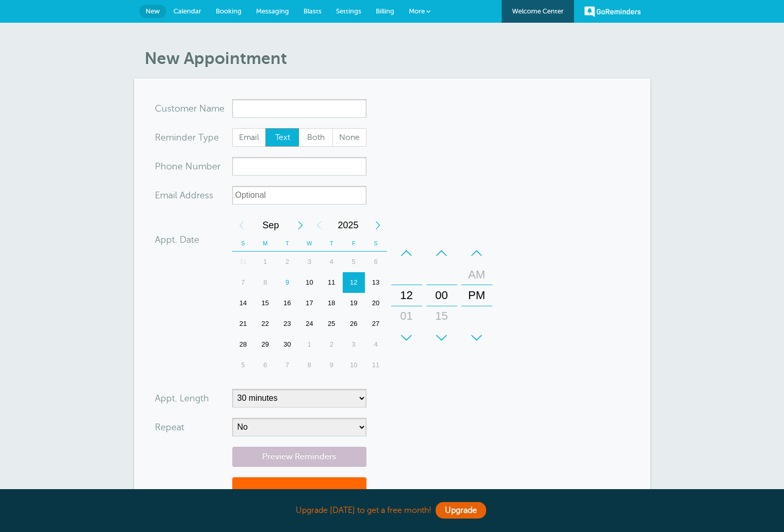 The height and width of the screenshot is (532, 784). I want to click on div: Wednesday, September 10, so click(309, 282).